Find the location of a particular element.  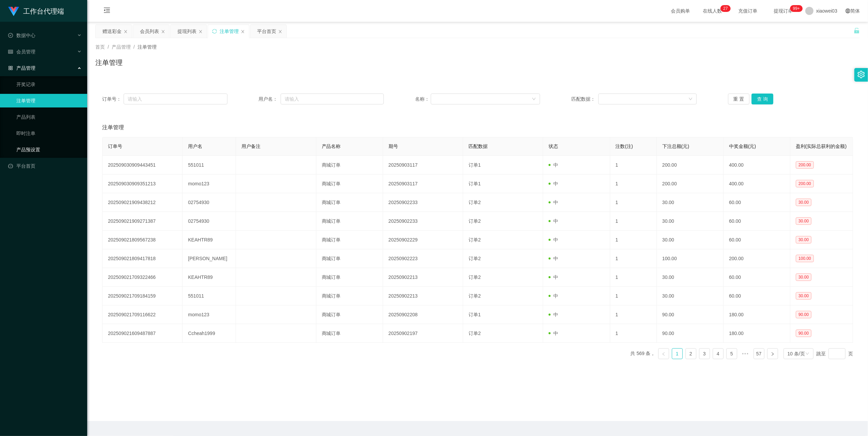

span: 90.00 is located at coordinates (803, 333).